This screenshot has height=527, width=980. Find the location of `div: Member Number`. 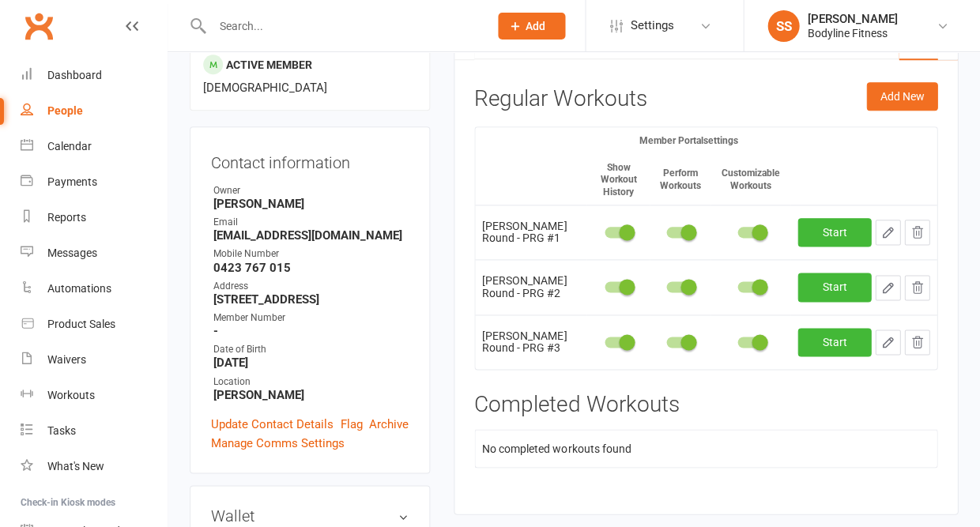

div: Member Number is located at coordinates (310, 318).